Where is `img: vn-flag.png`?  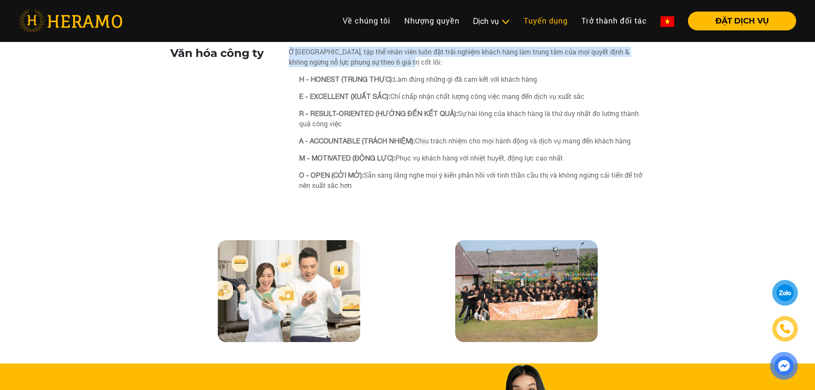 img: vn-flag.png is located at coordinates (667, 21).